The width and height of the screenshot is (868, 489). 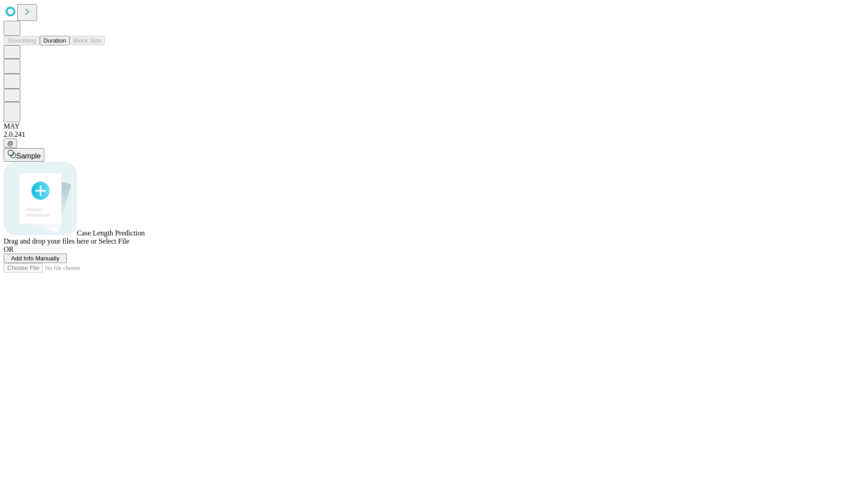 What do you see at coordinates (111, 233) in the screenshot?
I see `span: Case Length Prediction` at bounding box center [111, 233].